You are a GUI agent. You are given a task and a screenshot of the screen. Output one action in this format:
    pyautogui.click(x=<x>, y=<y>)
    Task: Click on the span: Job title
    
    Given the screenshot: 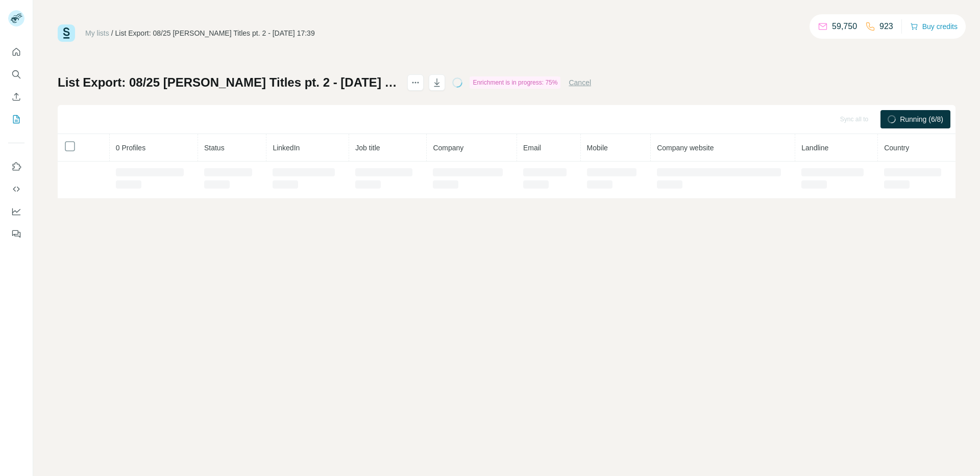 What is the action you would take?
    pyautogui.click(x=368, y=148)
    